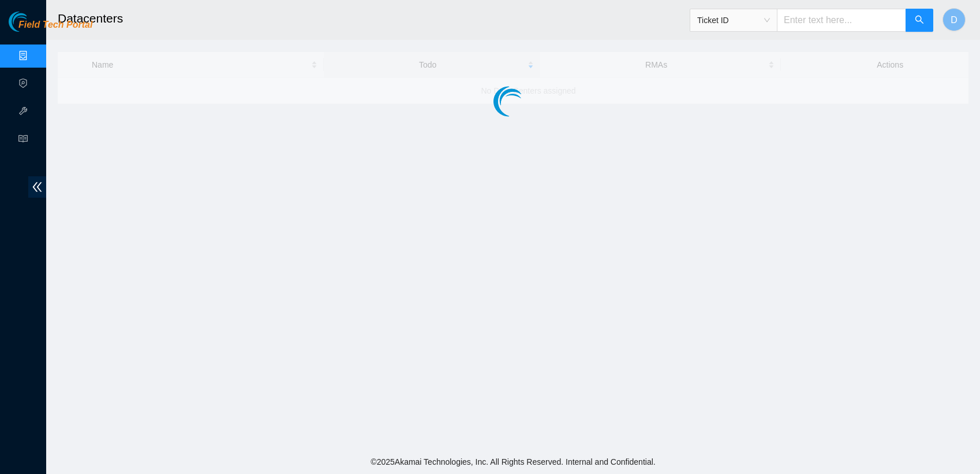 The width and height of the screenshot is (980, 474). I want to click on span: search, so click(920, 20).